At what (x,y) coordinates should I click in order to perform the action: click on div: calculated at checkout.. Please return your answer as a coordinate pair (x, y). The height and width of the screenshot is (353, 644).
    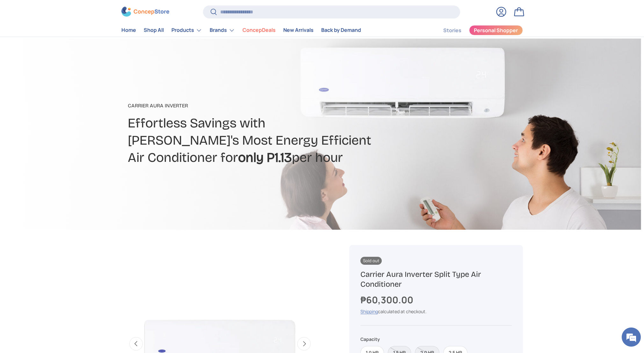
    Looking at the image, I should click on (436, 311).